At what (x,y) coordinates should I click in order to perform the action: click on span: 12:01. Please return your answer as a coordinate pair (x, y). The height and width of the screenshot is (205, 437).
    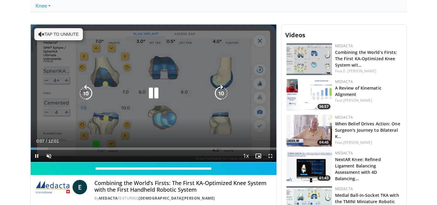
    Looking at the image, I should click on (53, 141).